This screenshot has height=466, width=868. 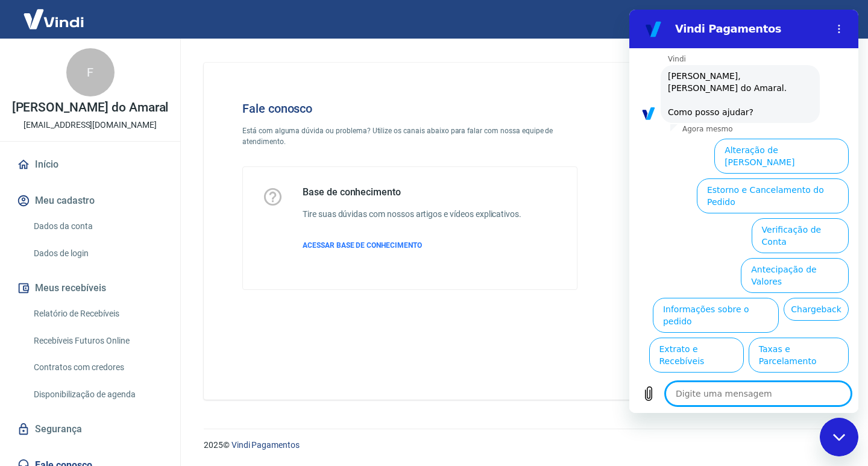 I want to click on a: Dados de login, so click(x=97, y=253).